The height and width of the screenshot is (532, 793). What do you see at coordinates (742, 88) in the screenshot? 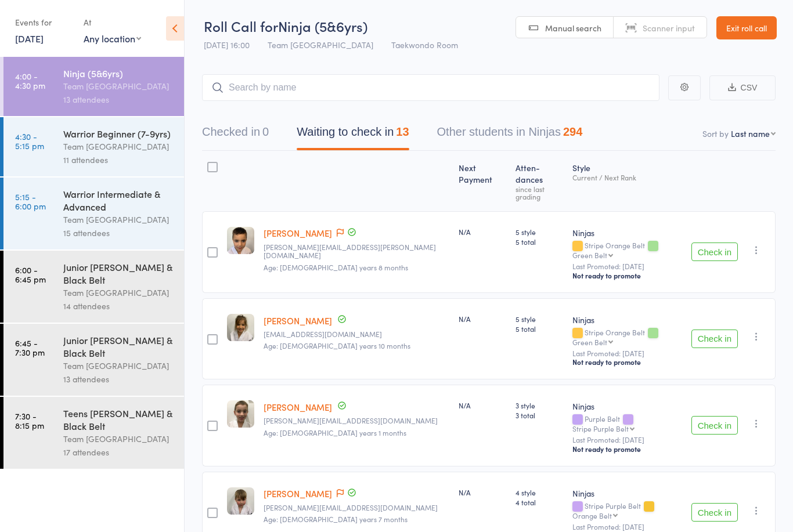
I see `button: CSV` at bounding box center [742, 88].